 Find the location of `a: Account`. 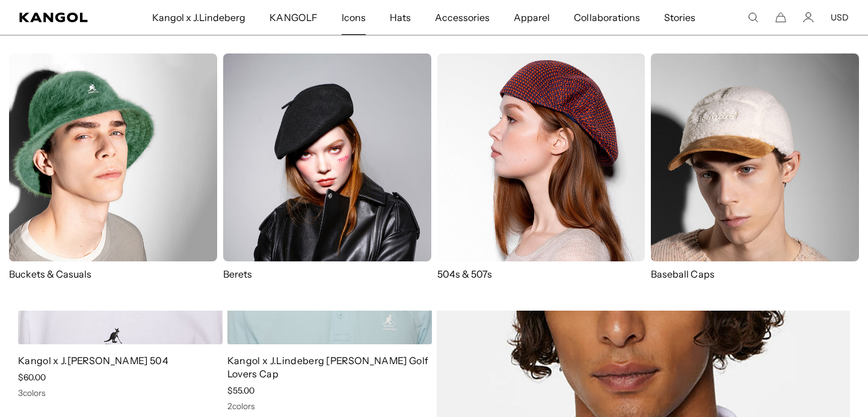

a: Account is located at coordinates (808, 18).